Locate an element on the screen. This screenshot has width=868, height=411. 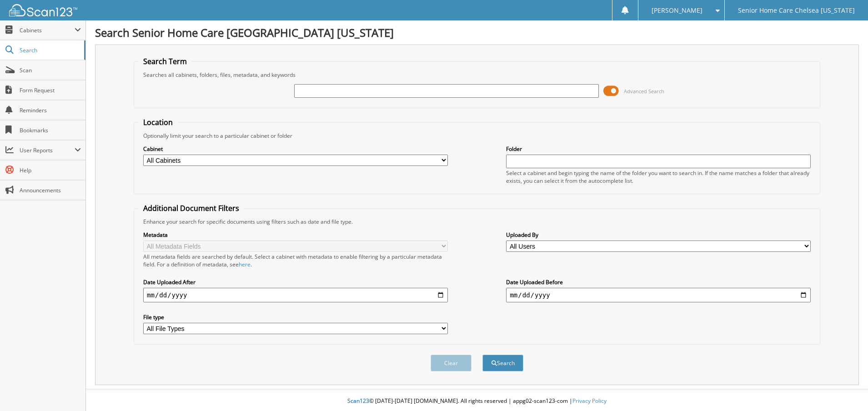
button: Search is located at coordinates (503, 363).